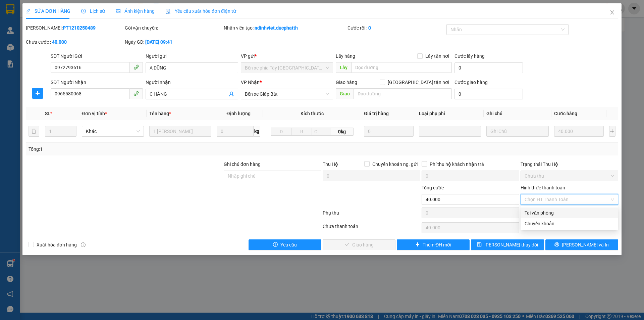  What do you see at coordinates (347, 82) in the screenshot?
I see `span: Giao hàng` at bounding box center [347, 82].